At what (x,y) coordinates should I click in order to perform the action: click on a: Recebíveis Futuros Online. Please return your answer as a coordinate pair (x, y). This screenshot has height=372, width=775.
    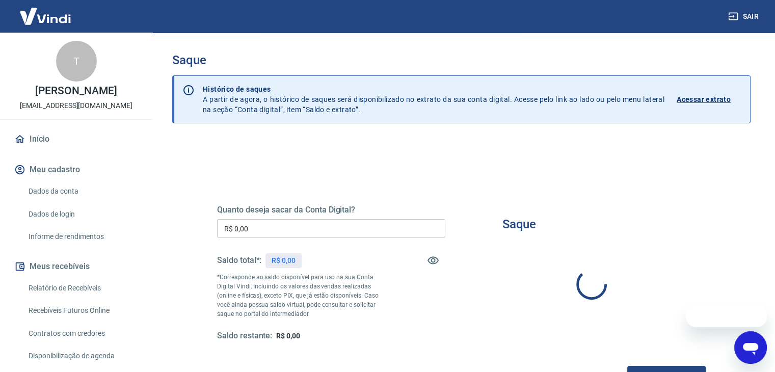
    Looking at the image, I should click on (82, 310).